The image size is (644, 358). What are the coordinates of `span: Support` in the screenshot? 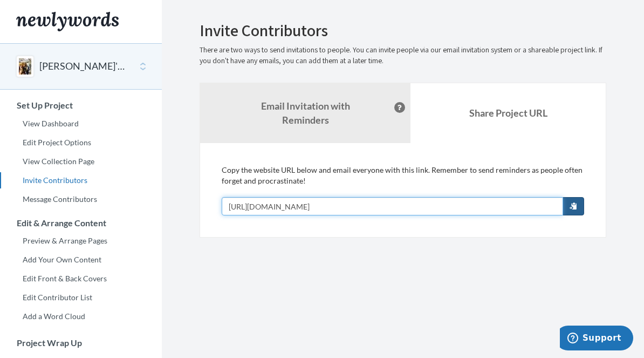 It's located at (42, 12).